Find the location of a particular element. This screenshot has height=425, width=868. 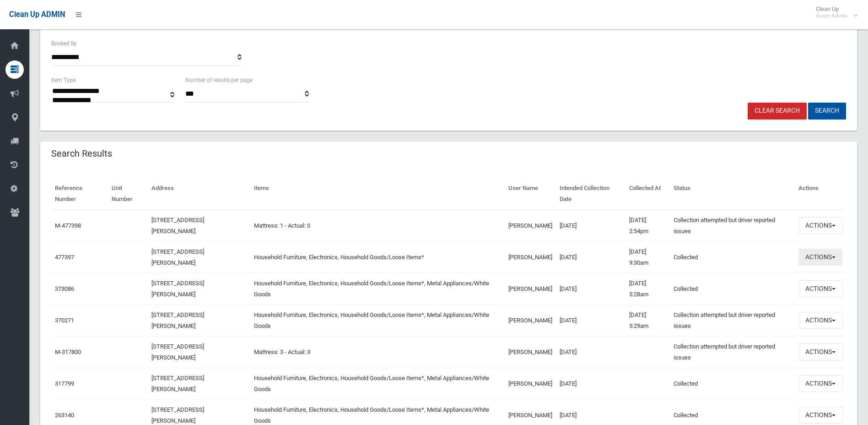

th: Collected At is located at coordinates (647, 193).